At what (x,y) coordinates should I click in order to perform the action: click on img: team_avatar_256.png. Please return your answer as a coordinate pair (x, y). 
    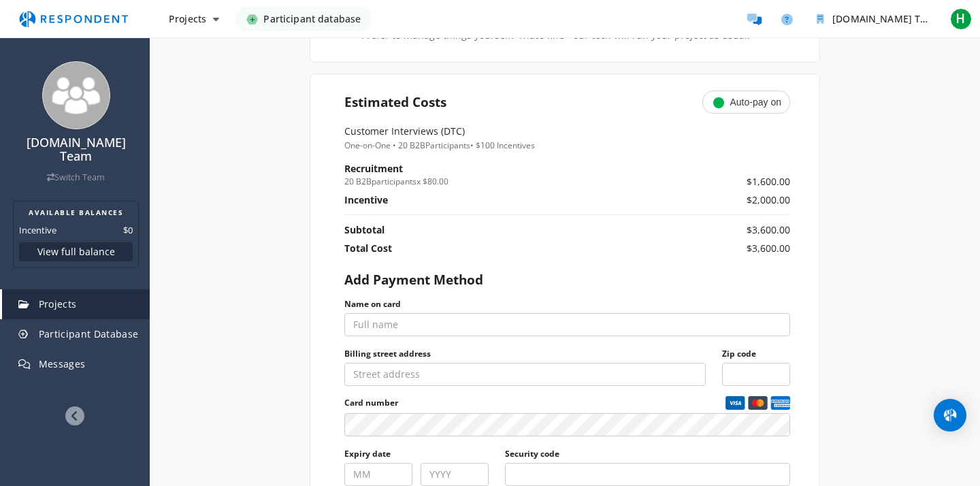
    Looking at the image, I should click on (77, 95).